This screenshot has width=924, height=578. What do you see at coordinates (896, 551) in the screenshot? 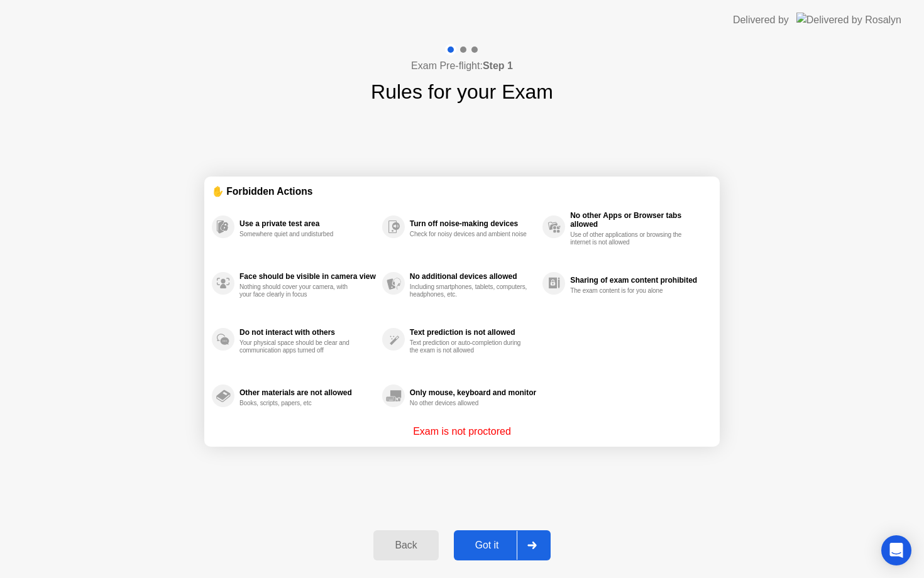
I see `div: Open Intercom Messenger` at bounding box center [896, 551].